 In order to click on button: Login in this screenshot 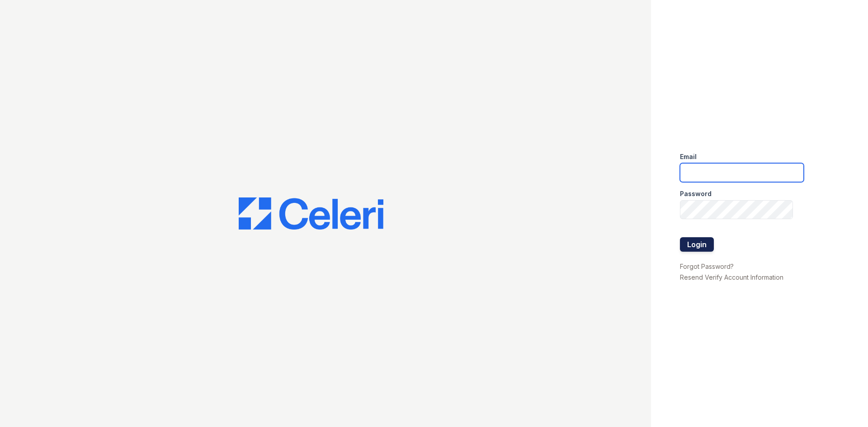, I will do `click(696, 245)`.